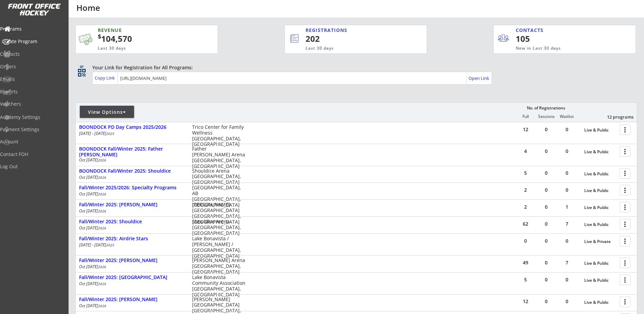 Image resolution: width=644 pixels, height=314 pixels. I want to click on div: Create Program, so click(32, 42).